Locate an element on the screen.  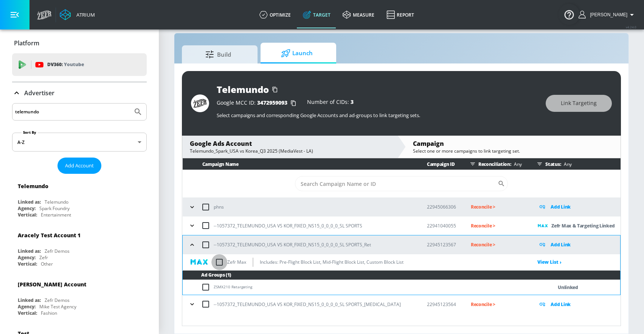
p: --1057372_TELEMUNDO_USA VS KOR_FIXED_NS15_0_0_0_0_SL SPORTS is located at coordinates (288, 225).